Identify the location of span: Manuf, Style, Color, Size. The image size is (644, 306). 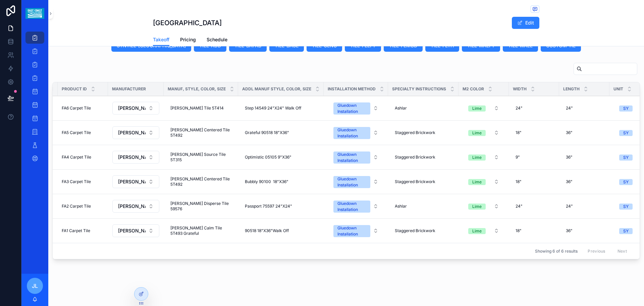
(196, 89).